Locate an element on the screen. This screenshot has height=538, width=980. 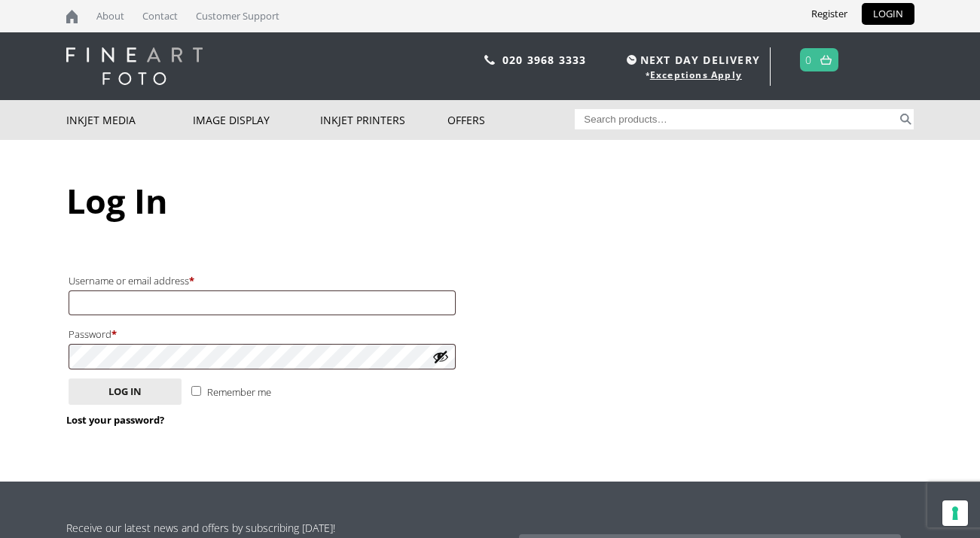
button: Log in is located at coordinates (125, 391).